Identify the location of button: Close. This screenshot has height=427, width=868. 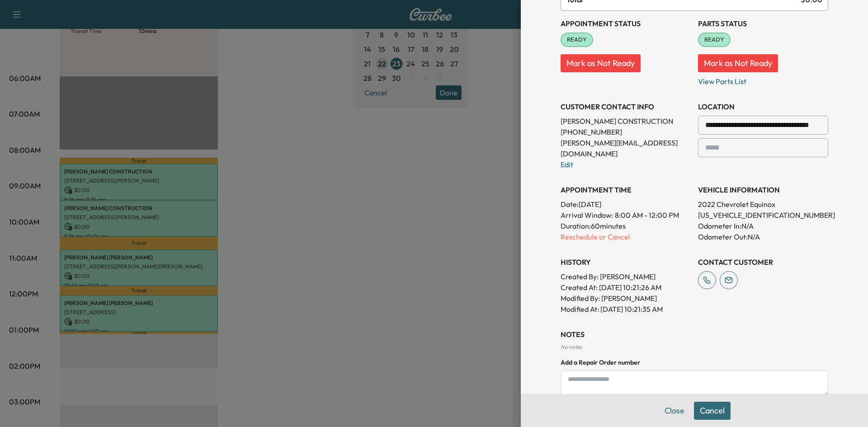
(675, 411).